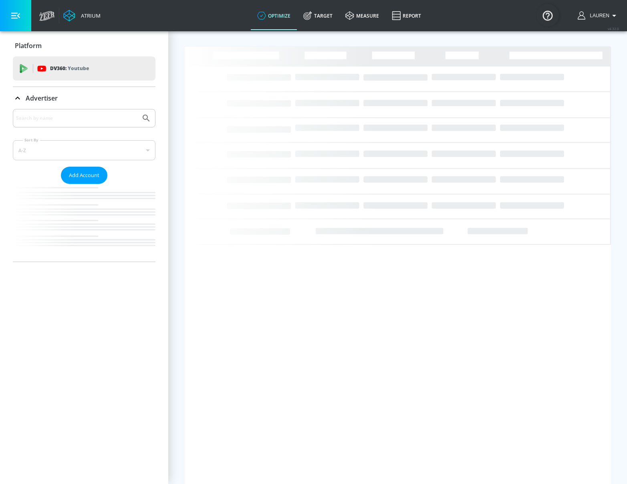  Describe the element at coordinates (362, 16) in the screenshot. I see `a: measure` at that location.